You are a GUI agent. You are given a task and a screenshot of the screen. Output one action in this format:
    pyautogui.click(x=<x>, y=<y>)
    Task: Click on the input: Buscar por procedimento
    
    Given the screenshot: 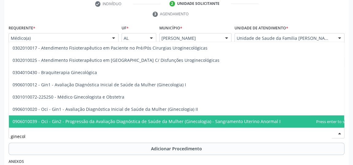 What is the action you would take?
    pyautogui.click(x=171, y=137)
    